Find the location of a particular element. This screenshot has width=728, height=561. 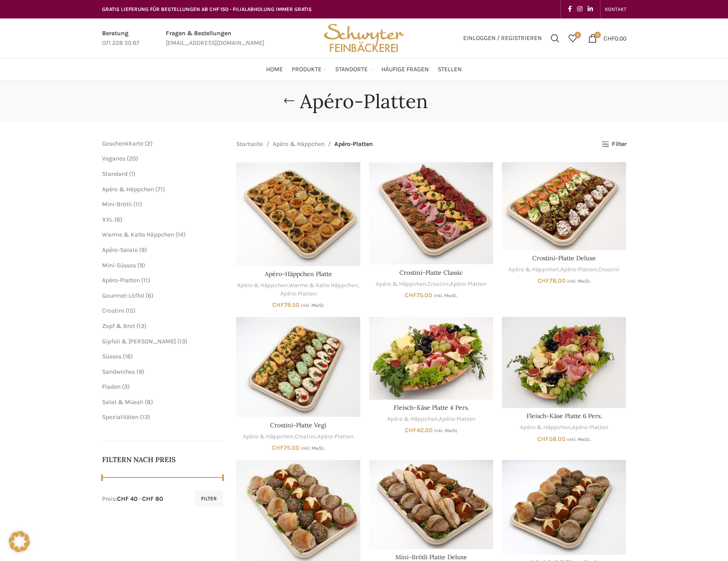

a: Fleisch-Käse Platte 4 Pers. is located at coordinates (431, 408).